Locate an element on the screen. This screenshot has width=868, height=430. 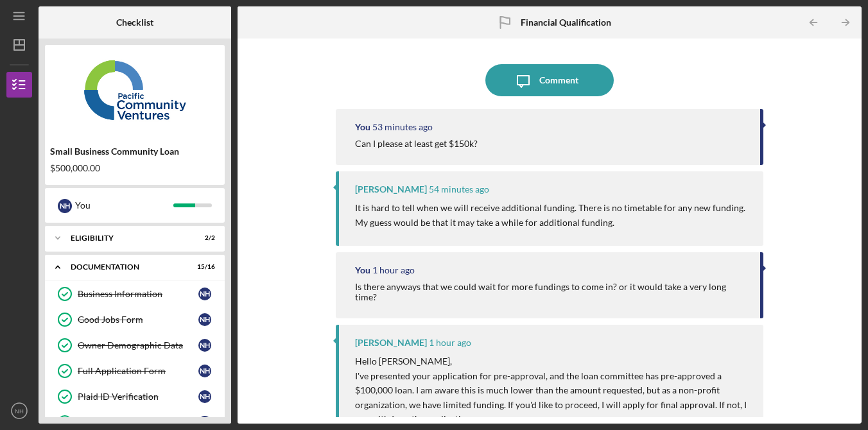
div: Can I please at least get $150k? is located at coordinates (416, 144).